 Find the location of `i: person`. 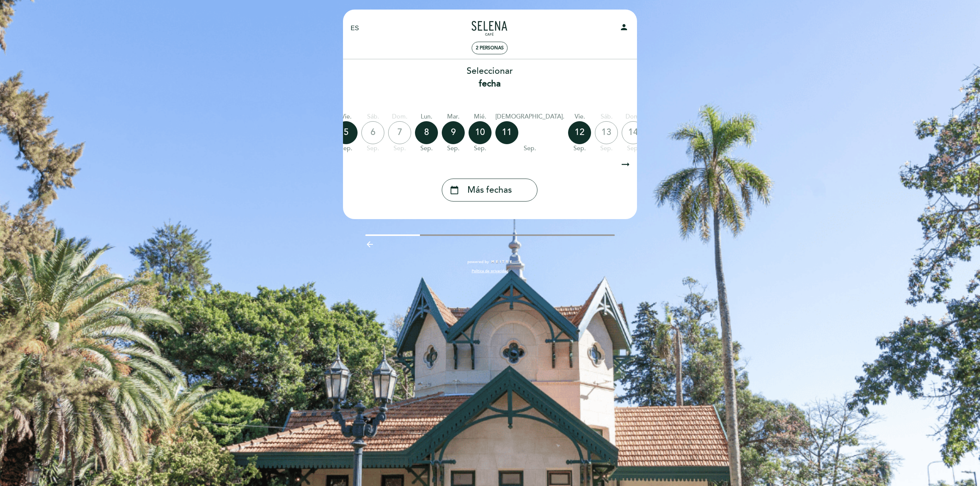

i: person is located at coordinates (624, 27).